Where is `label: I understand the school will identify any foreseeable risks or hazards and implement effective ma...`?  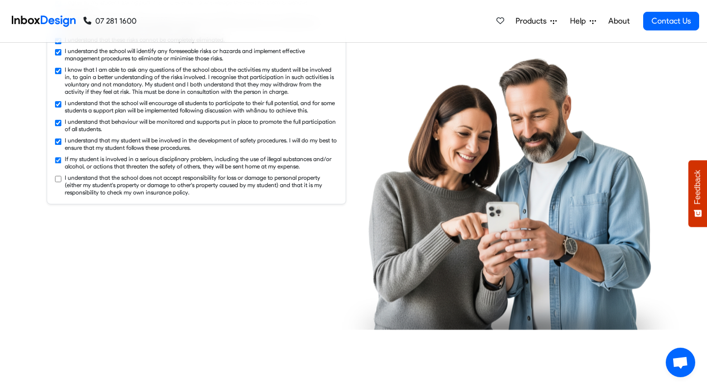
label: I understand the school will identify any foreseeable risks or hazards and implement effective ma... is located at coordinates (201, 54).